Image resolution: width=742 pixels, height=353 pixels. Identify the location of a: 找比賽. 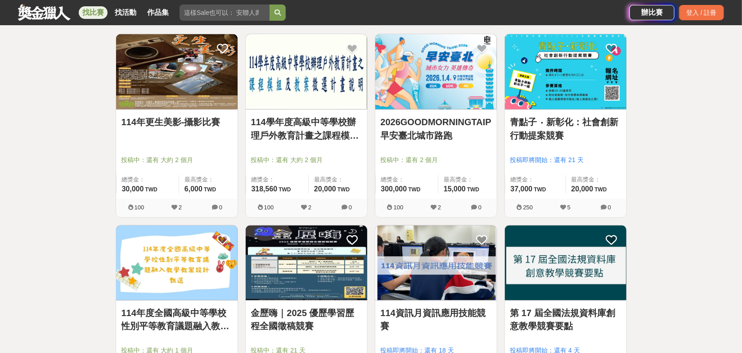
(93, 13).